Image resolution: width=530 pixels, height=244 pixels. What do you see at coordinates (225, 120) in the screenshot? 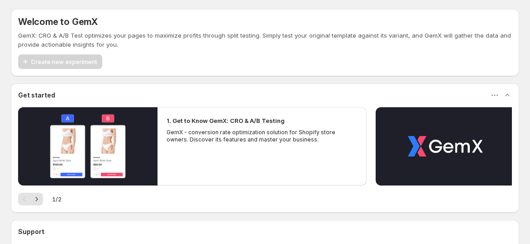
I see `h2: 1. Get to Know GemX: CRO & A/B Testing` at bounding box center [225, 120].